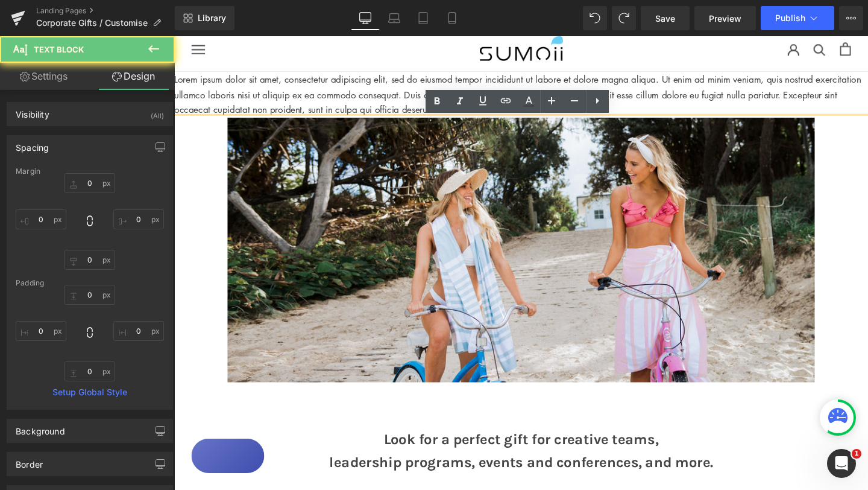 The image size is (868, 490). I want to click on div: Background, so click(40, 428).